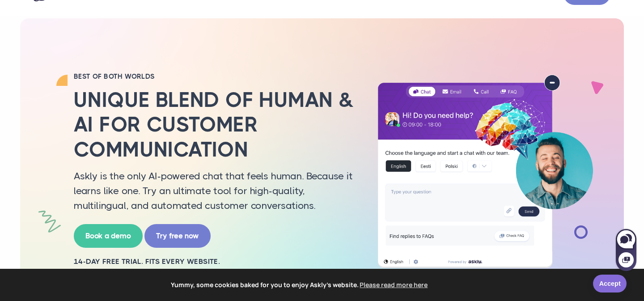  What do you see at coordinates (300, 285) in the screenshot?
I see `span: Yummy, some cookies baked for you to enjoy Askly's website.` at bounding box center [300, 285].